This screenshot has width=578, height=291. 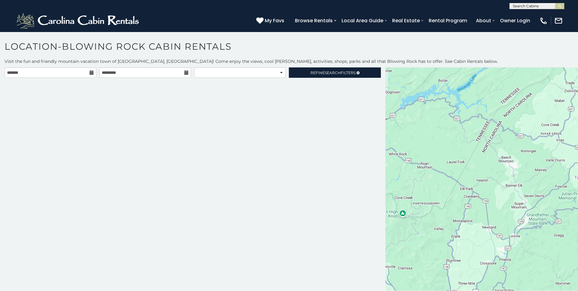 I want to click on a: Local Area Guide, so click(x=362, y=20).